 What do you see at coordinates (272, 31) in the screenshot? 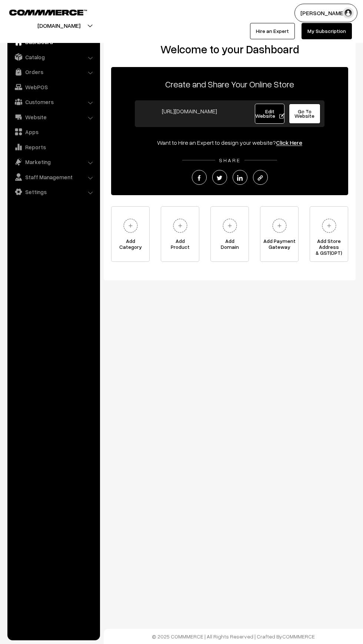
I see `a: Hire an Expert` at bounding box center [272, 31].